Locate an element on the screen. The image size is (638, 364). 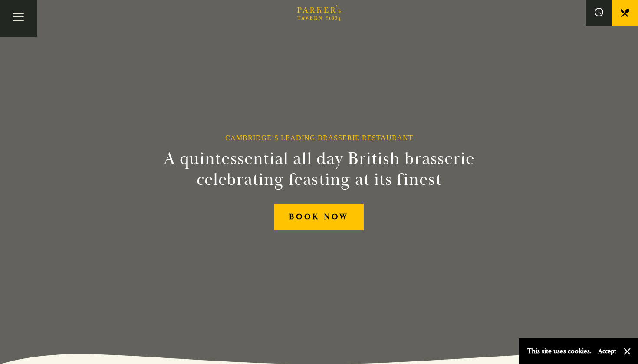
h1: Cambridge’s Leading Brasserie Restaurant is located at coordinates (319, 138).